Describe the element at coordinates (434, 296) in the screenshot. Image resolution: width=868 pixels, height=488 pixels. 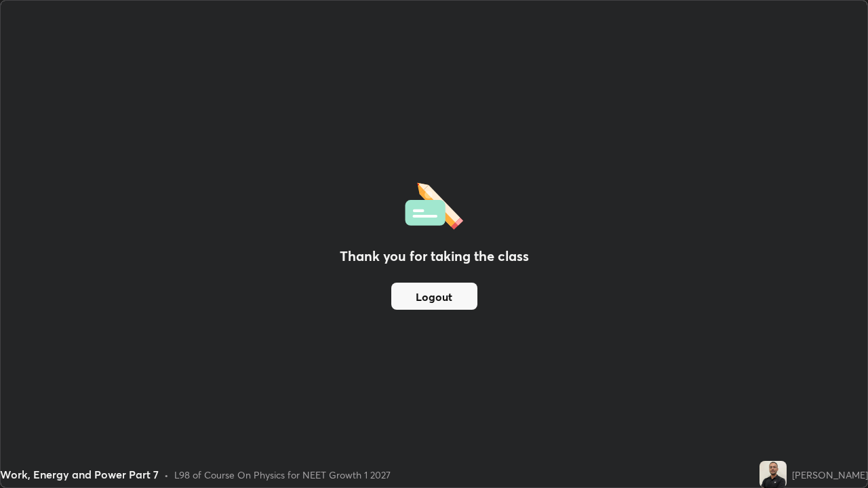
I see `button: Logout` at that location.